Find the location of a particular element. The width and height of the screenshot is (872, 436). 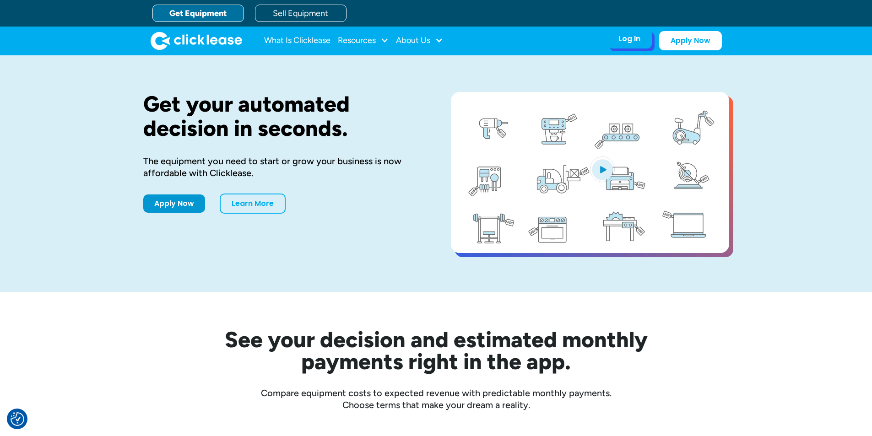

a: What Is Clicklease is located at coordinates (297, 41).